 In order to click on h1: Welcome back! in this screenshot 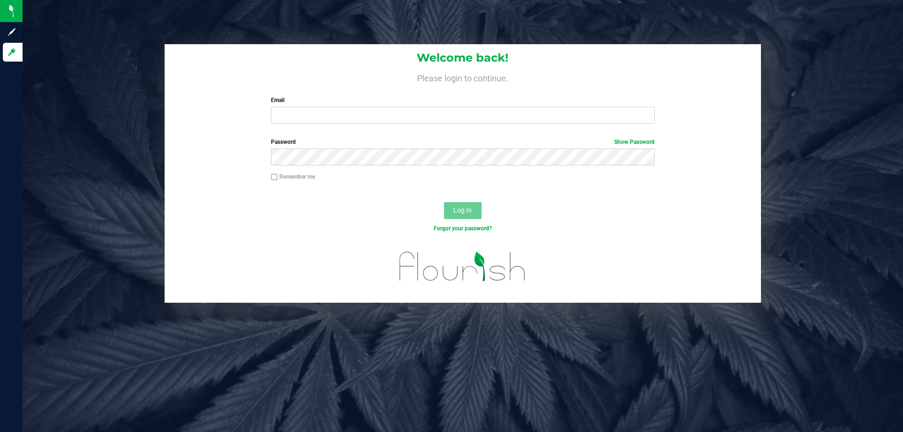, I will do `click(463, 58)`.